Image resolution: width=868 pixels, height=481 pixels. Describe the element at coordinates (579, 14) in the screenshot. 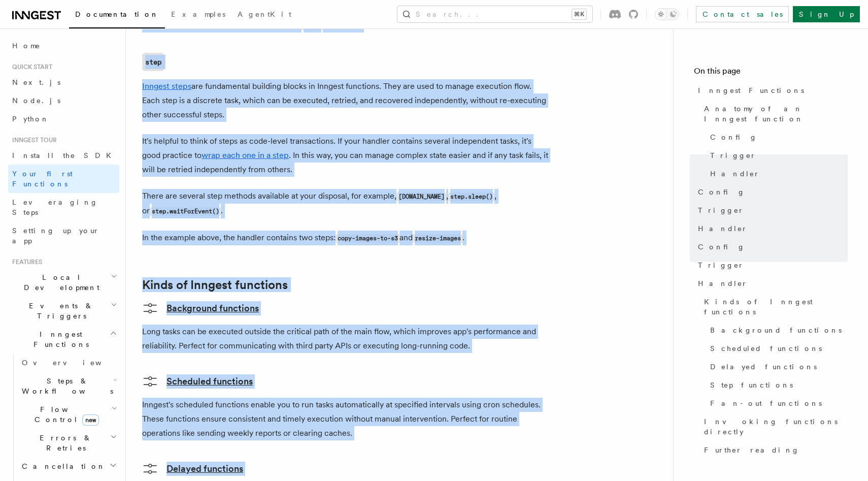

I see `kbd: ⌘K` at that location.